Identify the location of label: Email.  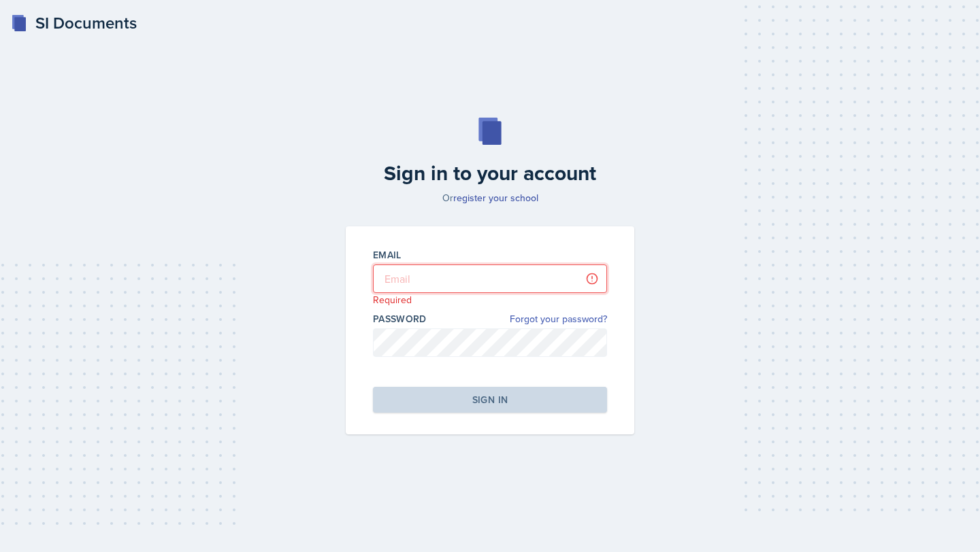
(387, 255).